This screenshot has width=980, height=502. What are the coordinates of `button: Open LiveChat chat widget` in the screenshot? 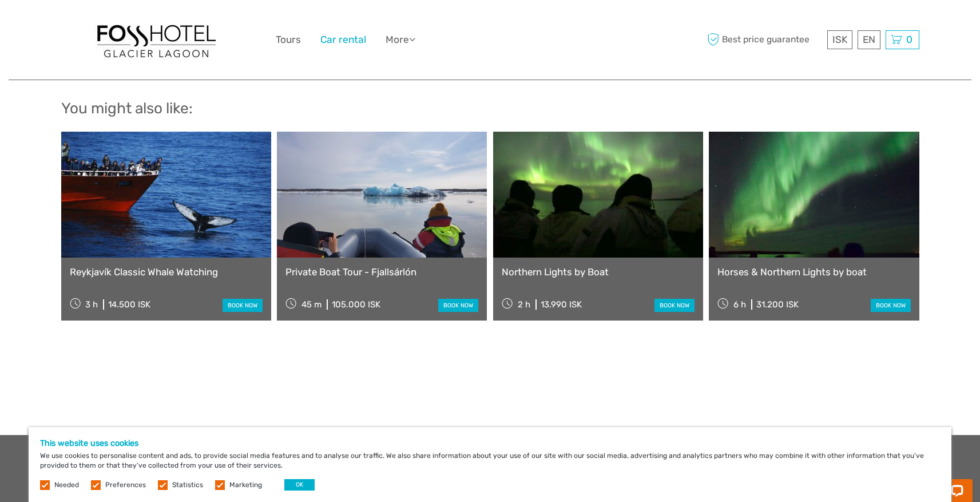 It's located at (139, 25).